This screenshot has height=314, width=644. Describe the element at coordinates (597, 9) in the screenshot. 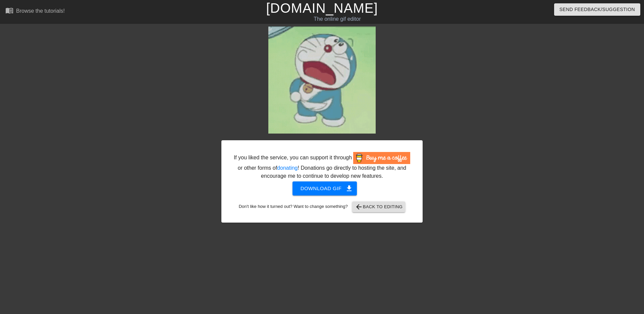

I see `span: Send Feedback/Suggestion` at that location.